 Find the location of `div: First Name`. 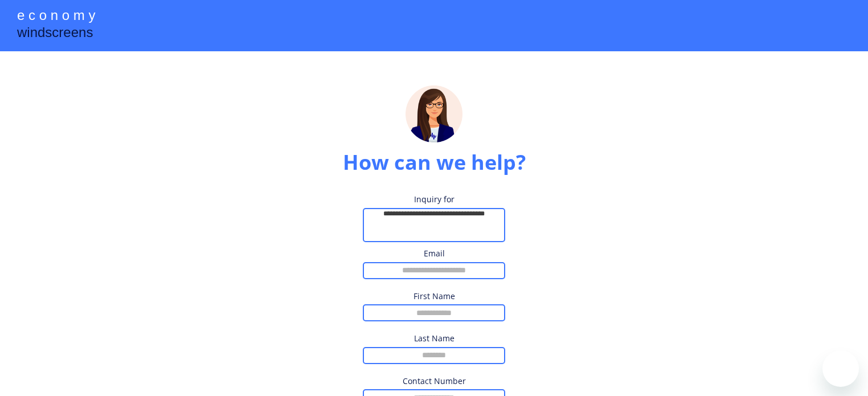

div: First Name is located at coordinates (434, 296).